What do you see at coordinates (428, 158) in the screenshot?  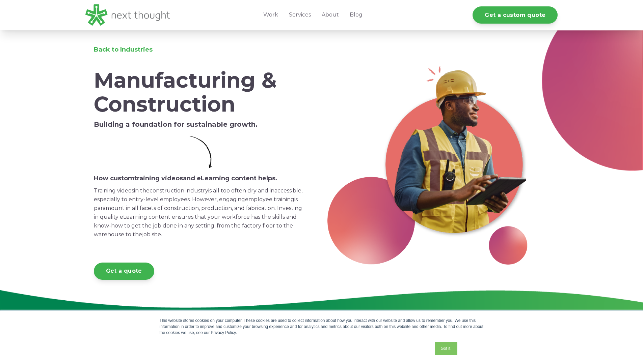 I see `img: Manufacturing-Header` at bounding box center [428, 158].